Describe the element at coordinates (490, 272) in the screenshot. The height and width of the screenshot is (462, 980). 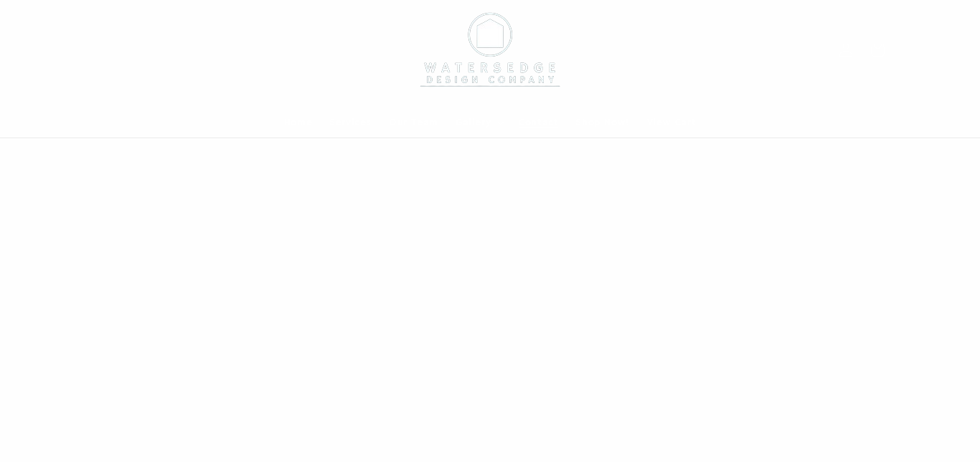
I see `h2: CONTACT US` at that location.